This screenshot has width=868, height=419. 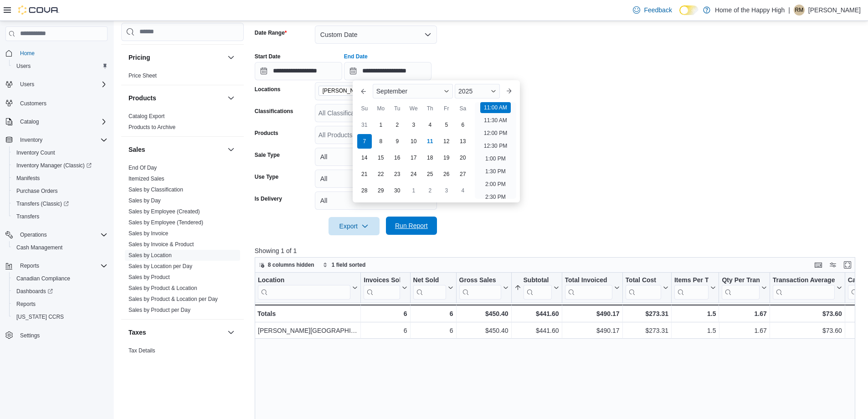 What do you see at coordinates (159, 310) in the screenshot?
I see `span: Sales by Product per Day` at bounding box center [159, 310].